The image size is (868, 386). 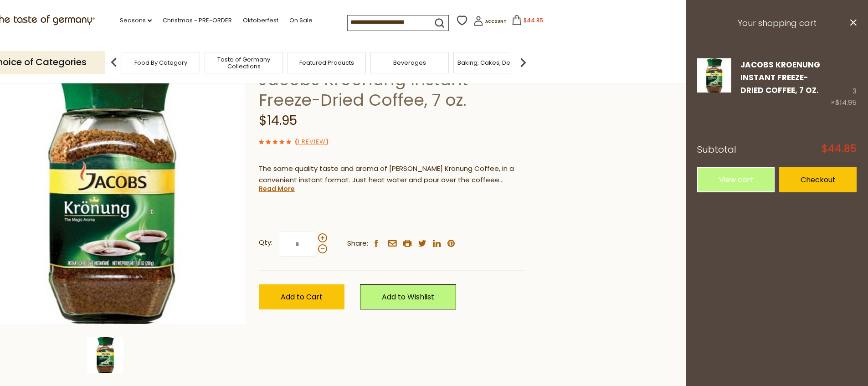 What do you see at coordinates (496, 21) in the screenshot?
I see `span: Account` at bounding box center [496, 21].